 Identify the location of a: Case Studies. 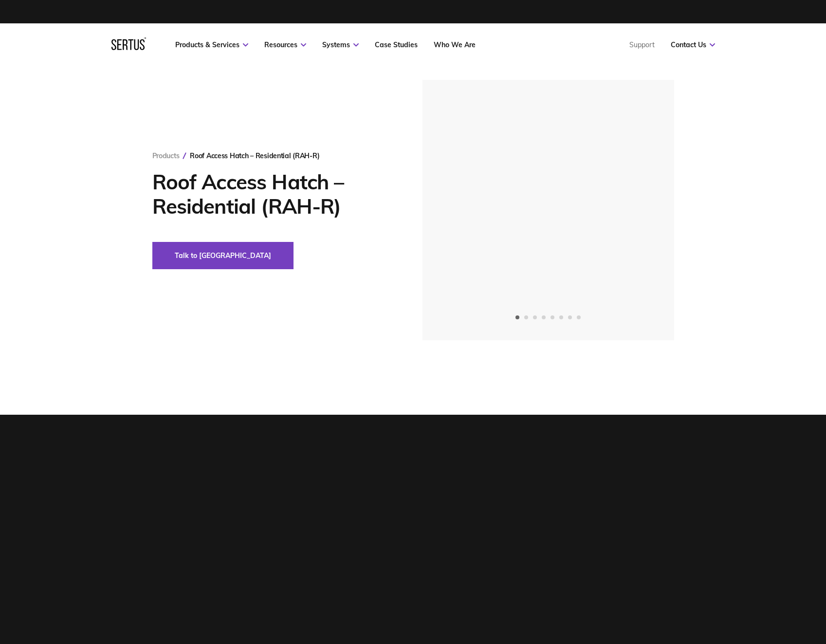
(396, 45).